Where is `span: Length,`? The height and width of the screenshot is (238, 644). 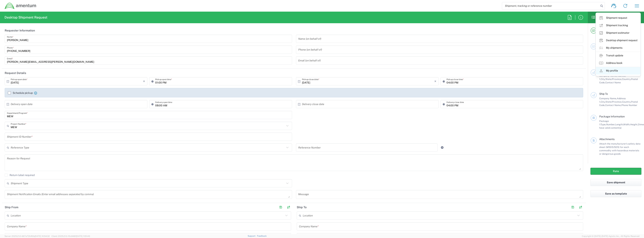
span: Length, is located at coordinates (619, 124).